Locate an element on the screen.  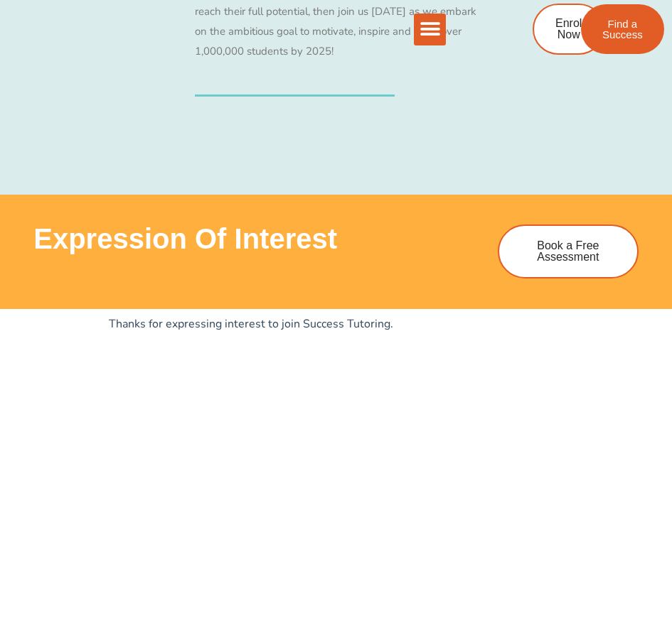
div: Chat Widget is located at coordinates (636, 584).